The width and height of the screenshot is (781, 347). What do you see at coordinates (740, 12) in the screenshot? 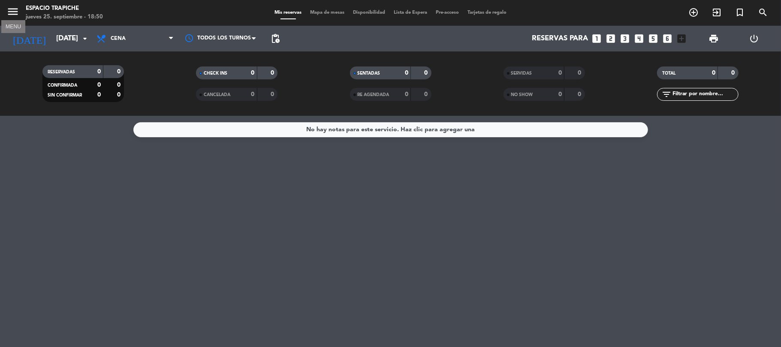
I see `i: turned_in_not` at bounding box center [740, 12].